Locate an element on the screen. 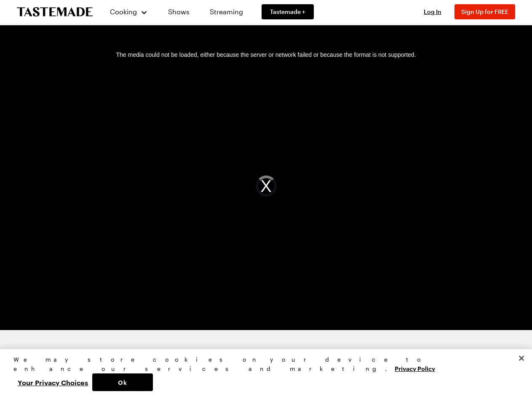 This screenshot has height=397, width=532. a: Tastemade + is located at coordinates (288, 12).